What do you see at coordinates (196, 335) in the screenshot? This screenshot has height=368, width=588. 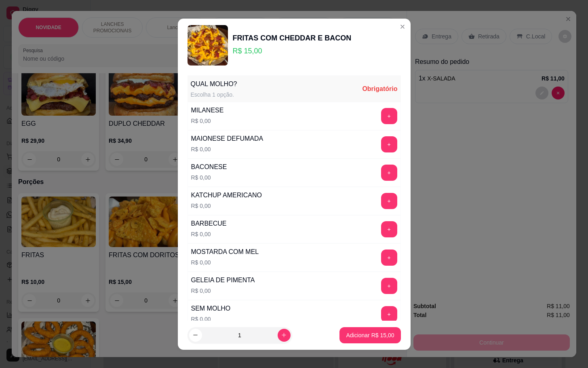 I see `button: decrease-product-quantity` at bounding box center [196, 335].